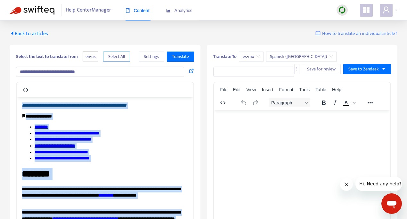  I want to click on span: Select All, so click(117, 57).